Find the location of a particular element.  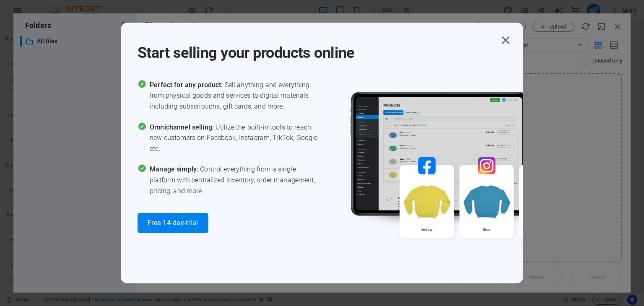

img: promo_image.png is located at coordinates (462, 171).